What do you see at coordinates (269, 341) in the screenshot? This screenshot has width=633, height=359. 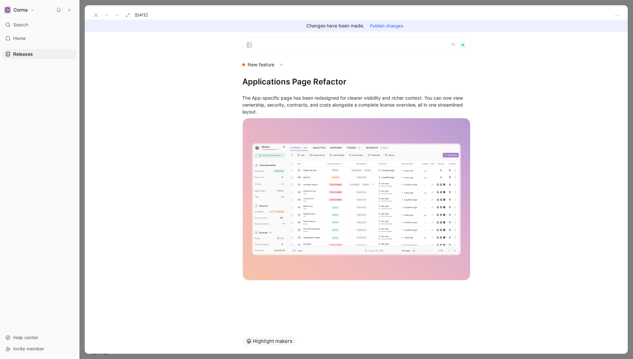 I see `button: Highlight makers` at bounding box center [269, 341].